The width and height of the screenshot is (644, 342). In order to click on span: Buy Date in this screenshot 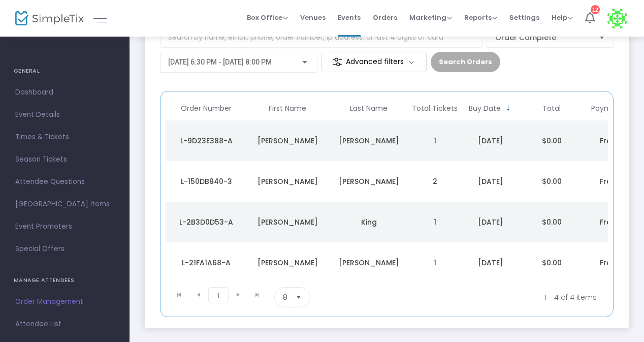, I will do `click(485, 108)`.